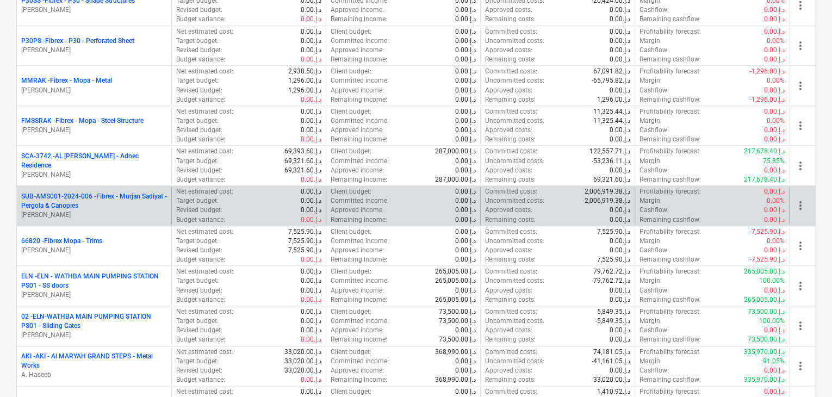 Image resolution: width=832 pixels, height=397 pixels. I want to click on p: -11,325.44د.إ.‏, so click(611, 121).